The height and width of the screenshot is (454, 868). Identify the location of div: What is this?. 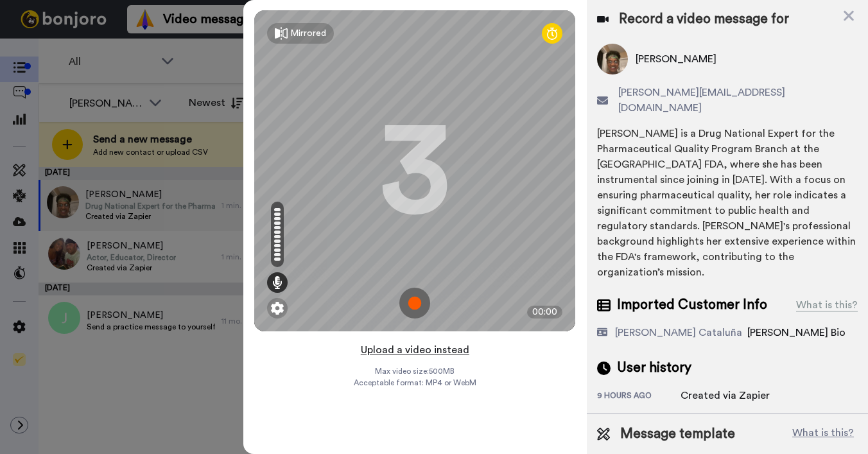
(827, 305).